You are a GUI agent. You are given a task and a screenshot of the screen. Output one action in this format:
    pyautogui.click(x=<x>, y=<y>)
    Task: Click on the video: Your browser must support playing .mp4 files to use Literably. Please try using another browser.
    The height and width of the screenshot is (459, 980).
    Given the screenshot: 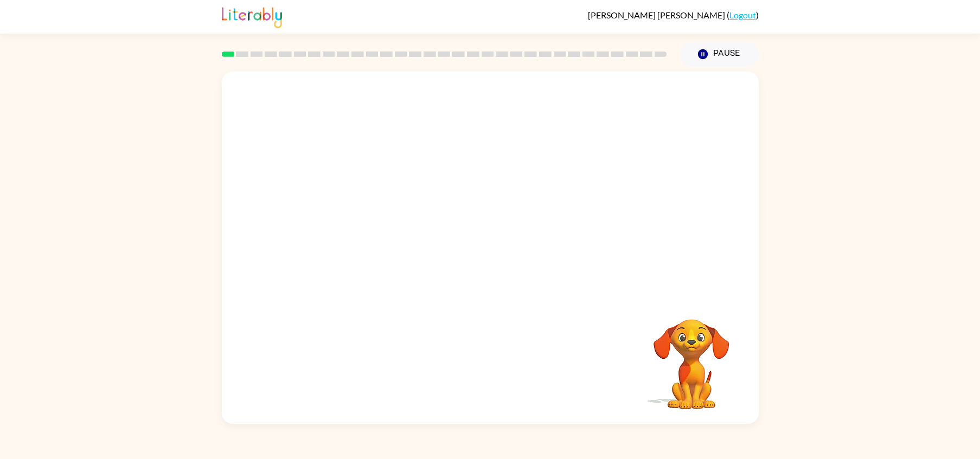 What is the action you would take?
    pyautogui.click(x=692, y=357)
    